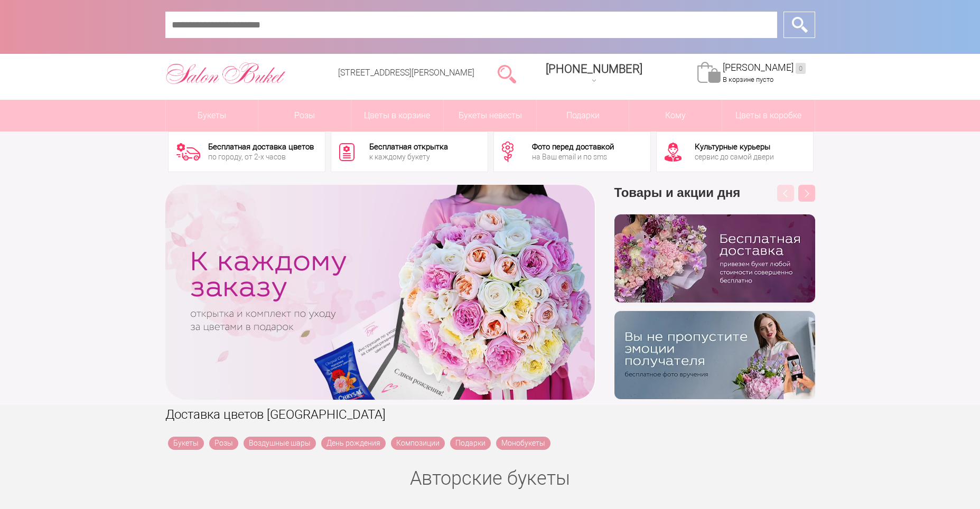  I want to click on div: сервис до самой двери, so click(735, 157).